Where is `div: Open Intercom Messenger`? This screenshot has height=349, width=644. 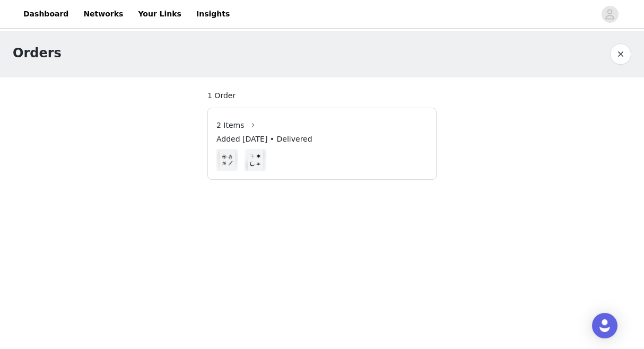 div: Open Intercom Messenger is located at coordinates (605, 326).